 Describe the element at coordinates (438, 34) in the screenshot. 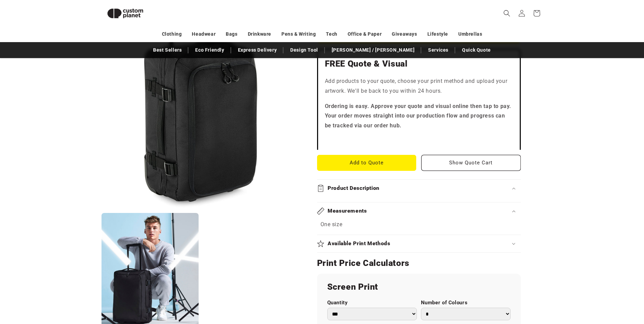

I see `a: Lifestyle` at that location.